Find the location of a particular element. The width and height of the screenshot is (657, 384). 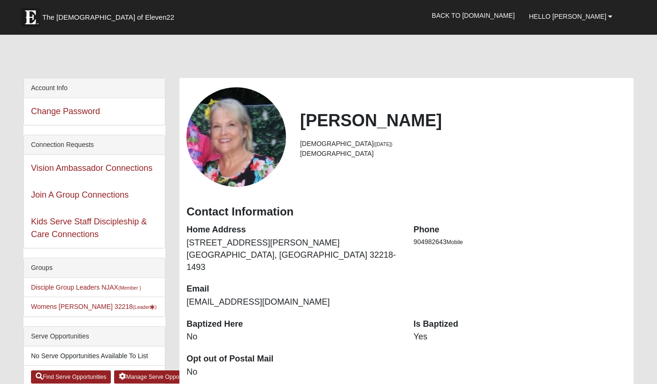

dt: Baptized Here is located at coordinates (293, 324).